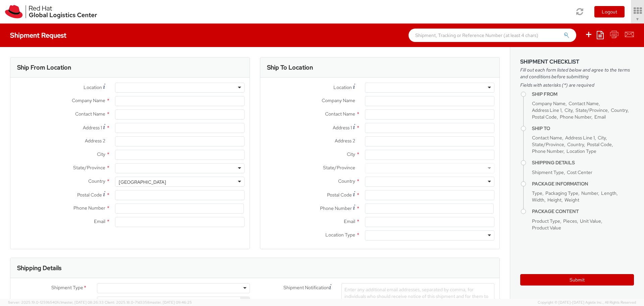  Describe the element at coordinates (583, 94) in the screenshot. I see `h4: Ship From` at that location.